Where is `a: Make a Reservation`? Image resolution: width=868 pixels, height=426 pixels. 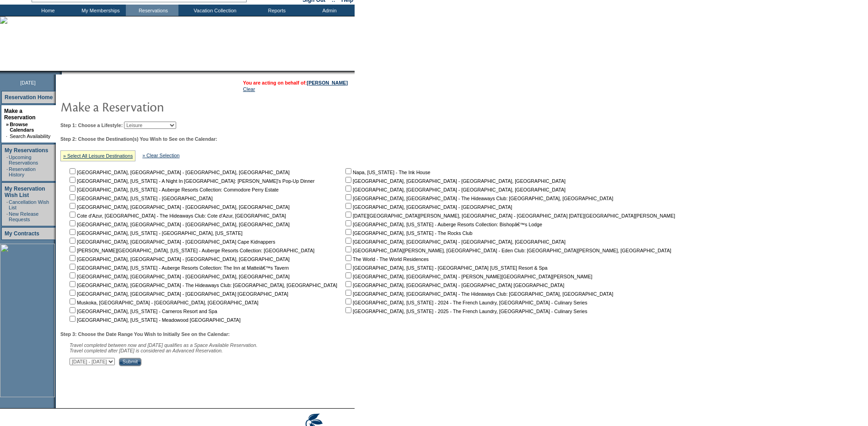
a: Make a Reservation is located at coordinates (19, 114).